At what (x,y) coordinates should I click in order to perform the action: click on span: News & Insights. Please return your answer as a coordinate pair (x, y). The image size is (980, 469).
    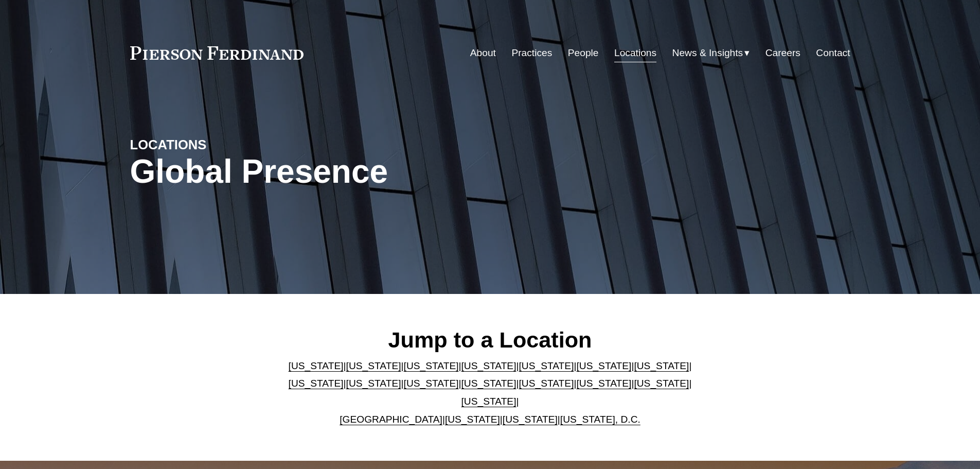
    Looking at the image, I should click on (708, 53).